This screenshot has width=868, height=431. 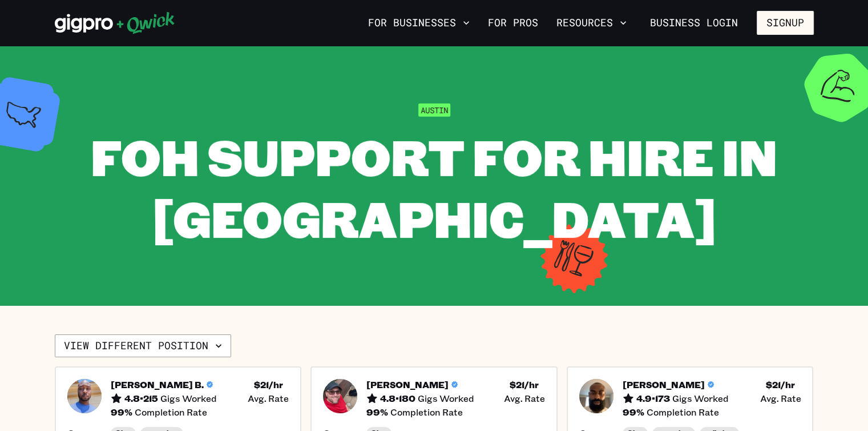 What do you see at coordinates (434, 110) in the screenshot?
I see `span: Austin` at bounding box center [434, 110].